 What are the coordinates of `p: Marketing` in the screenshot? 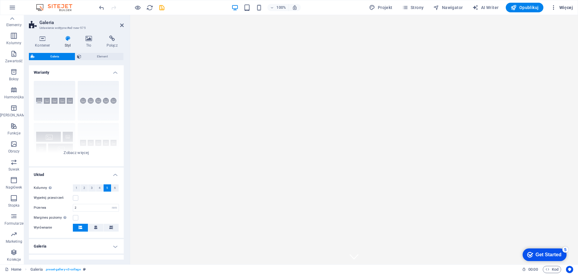 It's located at (14, 242).